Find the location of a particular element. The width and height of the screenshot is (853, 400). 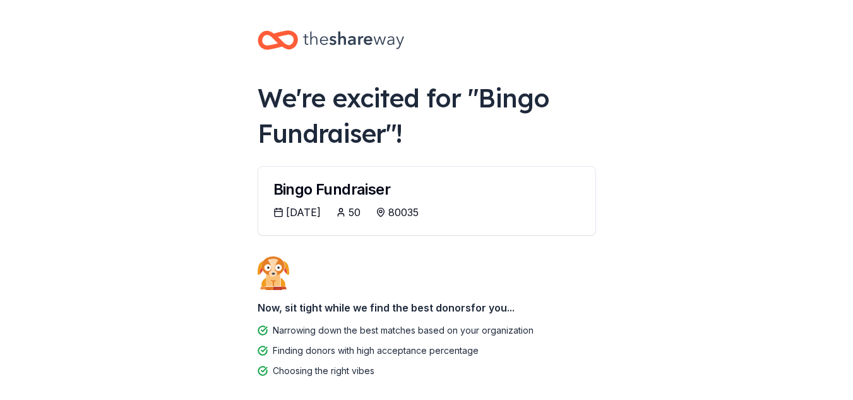

div: Narrowing down the best matches based on your organization is located at coordinates (403, 330).